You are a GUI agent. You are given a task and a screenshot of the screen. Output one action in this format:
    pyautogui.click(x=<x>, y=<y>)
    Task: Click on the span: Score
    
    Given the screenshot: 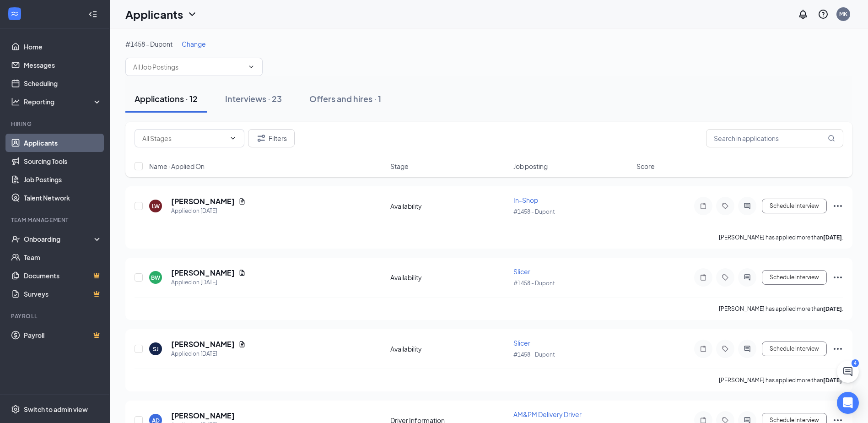 What is the action you would take?
    pyautogui.click(x=645, y=166)
    